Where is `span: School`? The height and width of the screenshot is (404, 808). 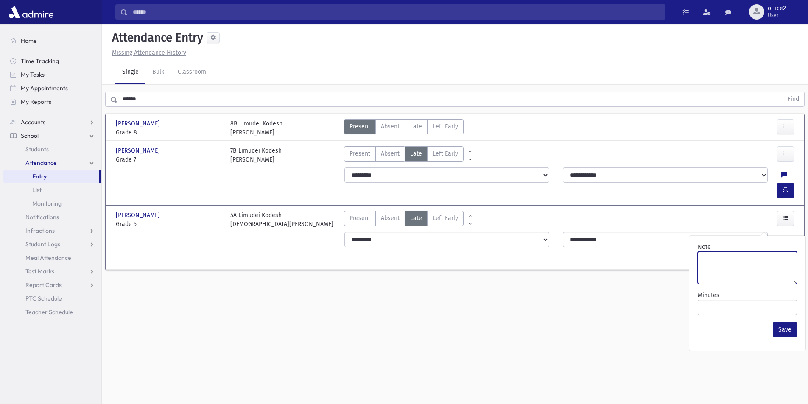
span: School is located at coordinates (30, 136).